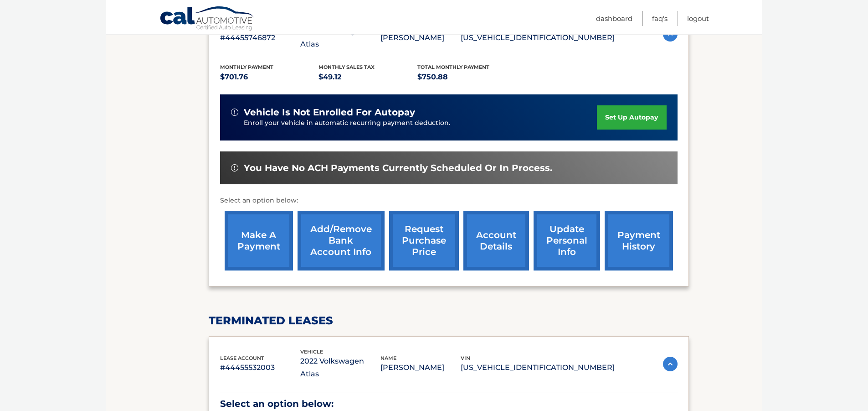  Describe the element at coordinates (567, 240) in the screenshot. I see `a: update personal info` at that location.